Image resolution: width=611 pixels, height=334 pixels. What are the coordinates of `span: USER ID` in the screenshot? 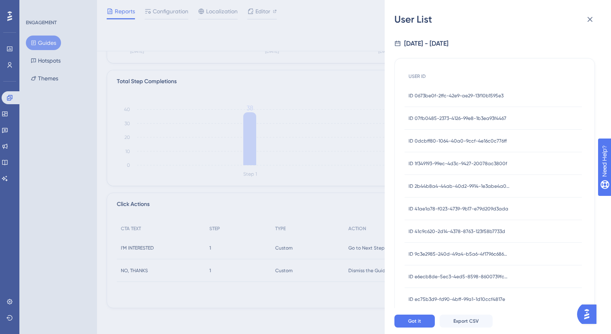 It's located at (417, 76).